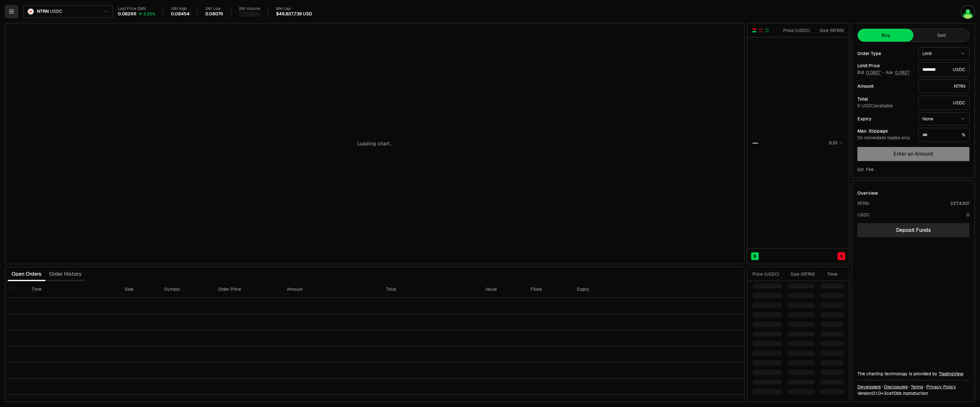  I want to click on button: Show Buy and Sell Orders, so click(754, 30).